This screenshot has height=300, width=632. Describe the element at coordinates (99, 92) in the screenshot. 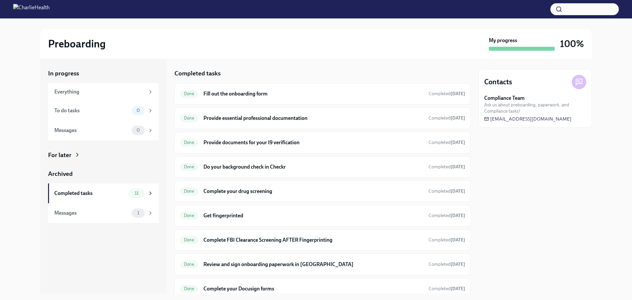

I see `div: Everything` at that location.